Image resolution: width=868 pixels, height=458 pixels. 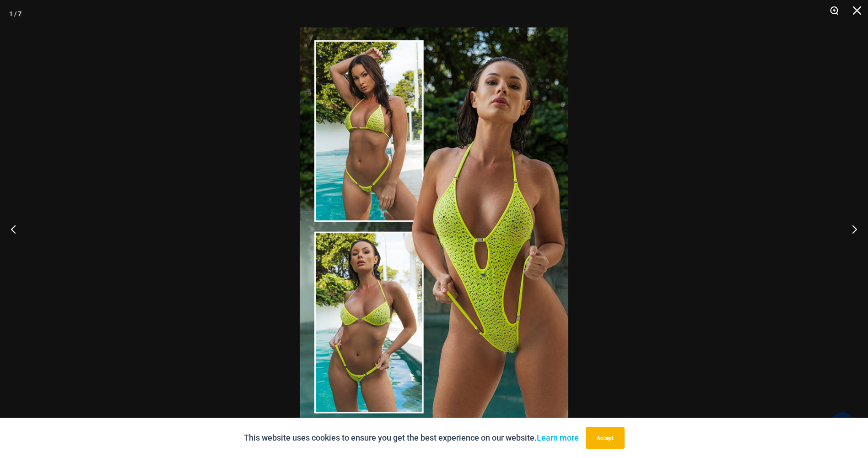 What do you see at coordinates (605, 438) in the screenshot?
I see `button: Accept` at bounding box center [605, 438].